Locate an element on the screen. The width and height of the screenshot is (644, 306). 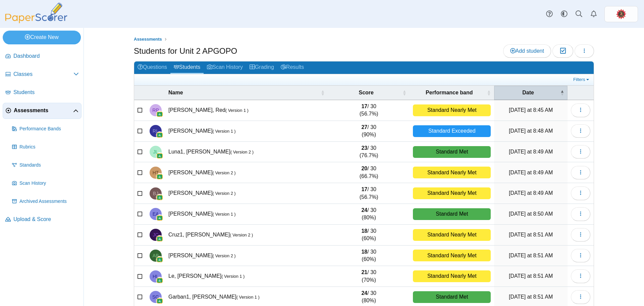
a: ps.BdVRPPpVVw2VGlwN is located at coordinates (621, 14).